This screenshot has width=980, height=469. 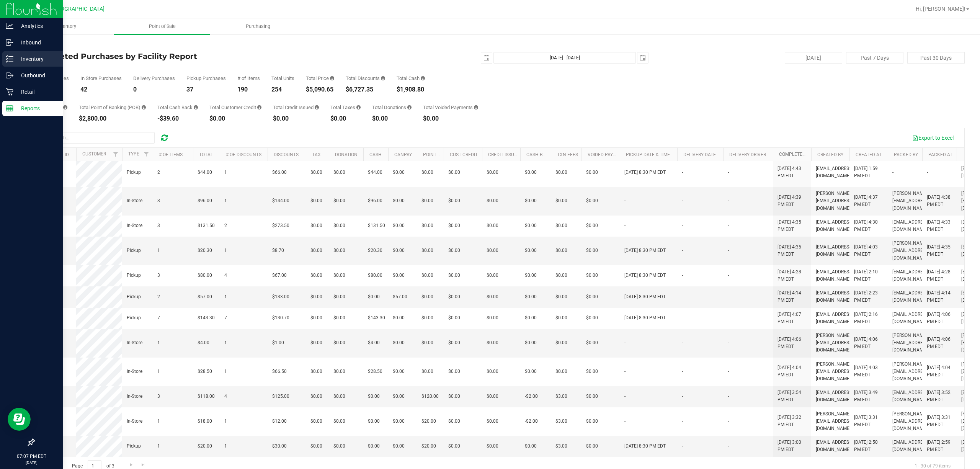 What do you see at coordinates (375, 250) in the screenshot?
I see `span: $20.30` at bounding box center [375, 250].